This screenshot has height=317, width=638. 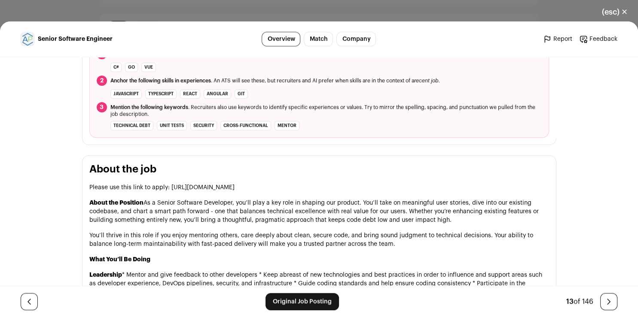 I want to click on strong: Leadership, so click(x=106, y=275).